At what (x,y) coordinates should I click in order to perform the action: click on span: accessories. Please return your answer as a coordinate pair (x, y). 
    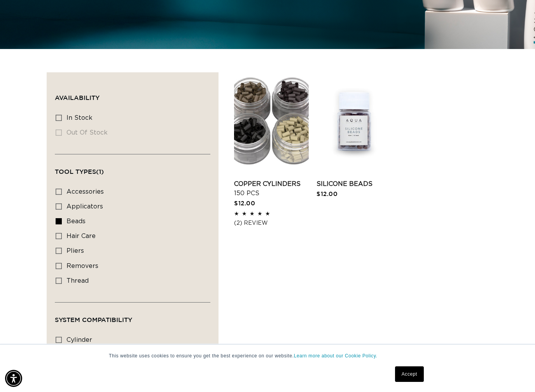
    Looking at the image, I should click on (85, 192).